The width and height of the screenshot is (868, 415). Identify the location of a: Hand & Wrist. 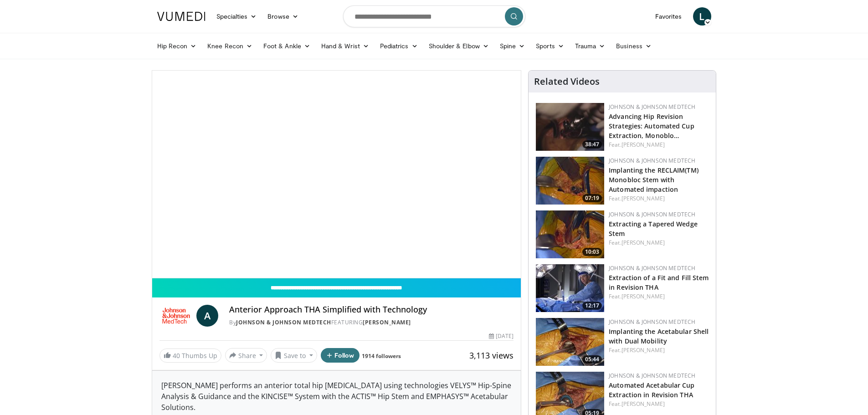
(345, 46).